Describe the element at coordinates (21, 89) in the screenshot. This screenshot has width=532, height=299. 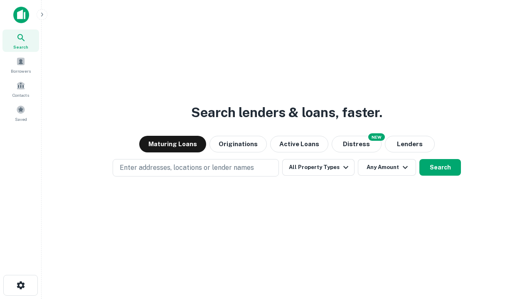
I see `div: Contacts` at that location.